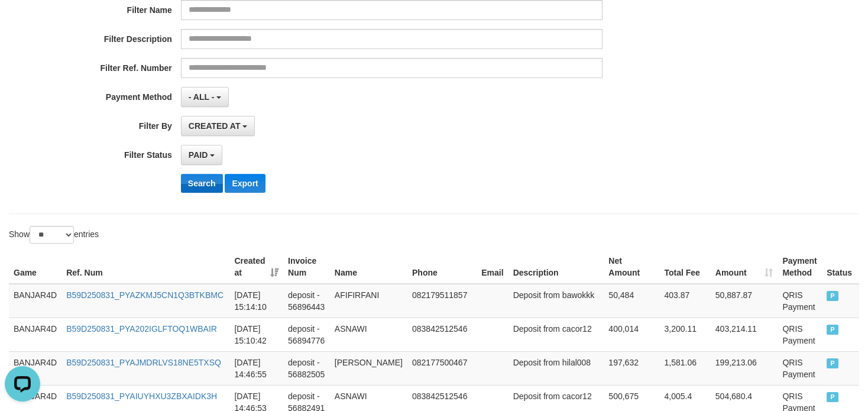 The width and height of the screenshot is (868, 411). I want to click on th: Status, so click(840, 267).